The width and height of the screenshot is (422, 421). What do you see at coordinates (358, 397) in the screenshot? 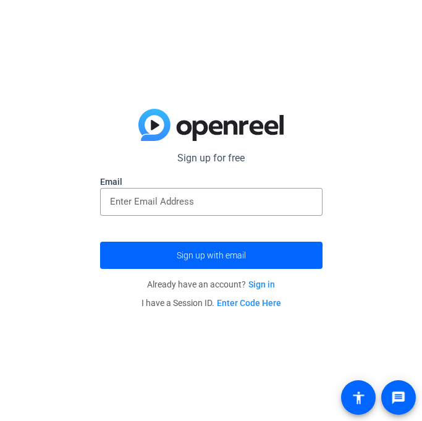
I see `mat-icon: accessibility` at bounding box center [358, 397].